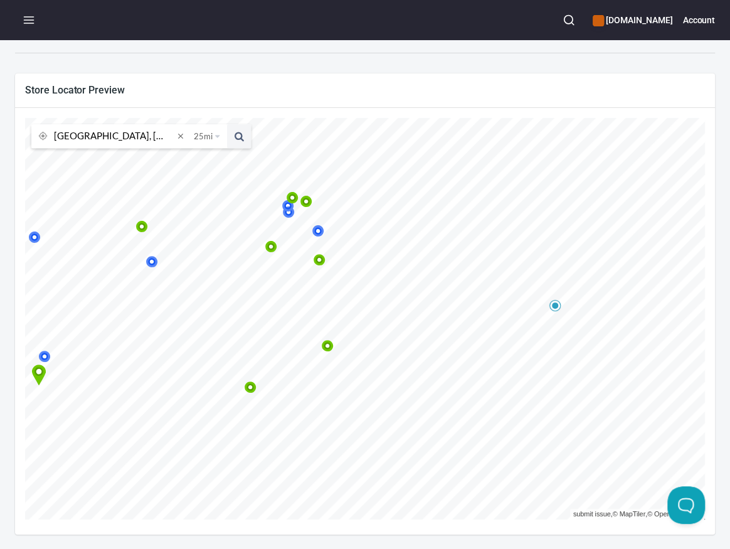 The height and width of the screenshot is (549, 730). What do you see at coordinates (699, 20) in the screenshot?
I see `h6: Account` at bounding box center [699, 20].